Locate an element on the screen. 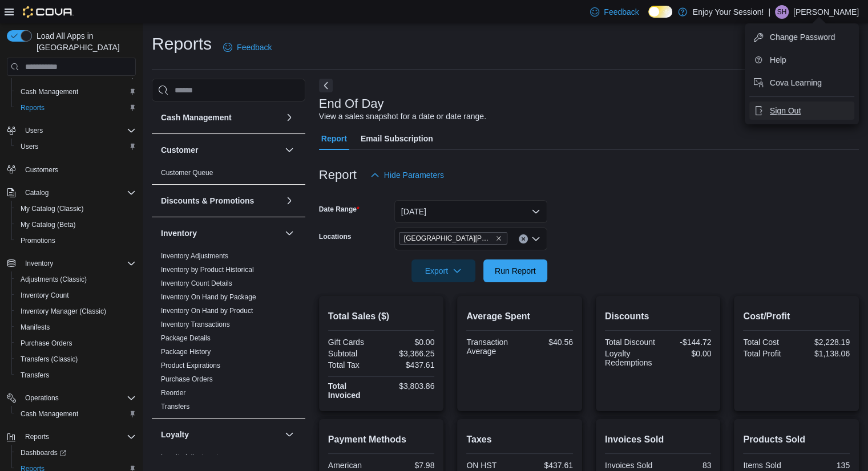  a: Transfers (Classic) is located at coordinates (49, 360).